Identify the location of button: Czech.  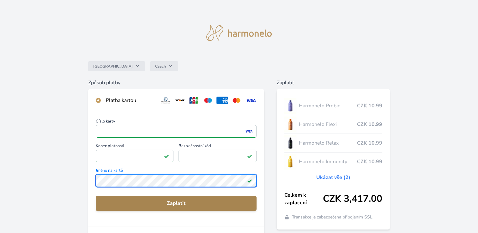
(164, 66).